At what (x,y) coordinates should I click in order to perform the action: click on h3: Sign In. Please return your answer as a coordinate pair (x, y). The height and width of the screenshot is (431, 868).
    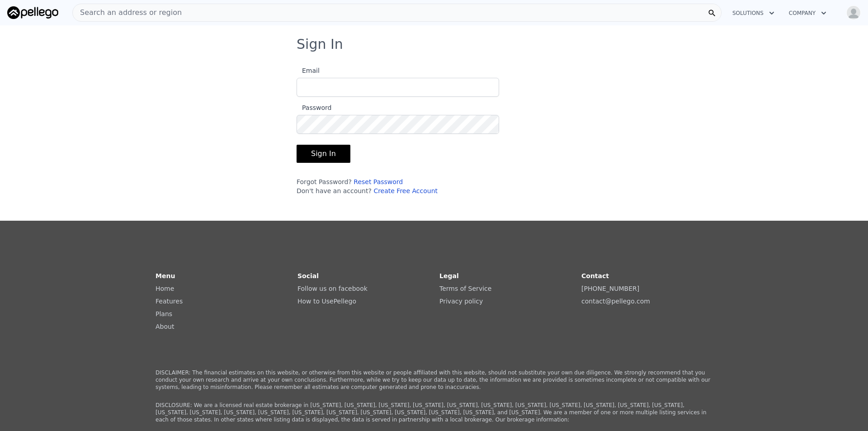
    Looking at the image, I should click on (434, 44).